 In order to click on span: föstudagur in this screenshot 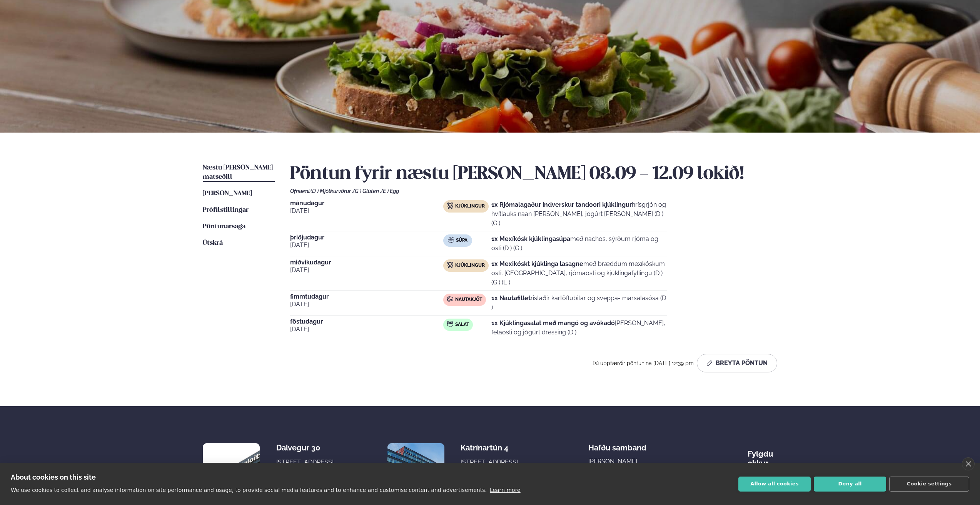, I will do `click(366, 322)`.